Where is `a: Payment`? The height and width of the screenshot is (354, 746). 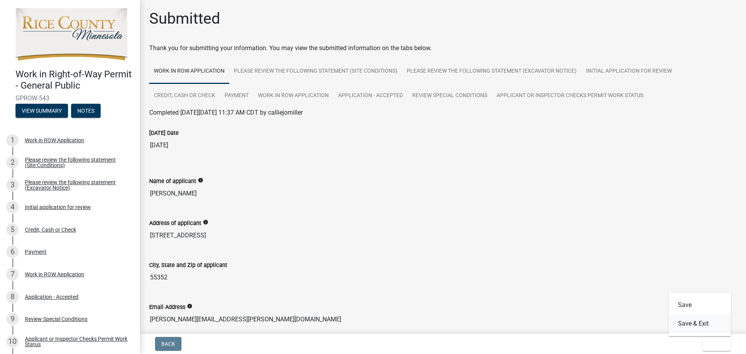 a: Payment is located at coordinates (237, 96).